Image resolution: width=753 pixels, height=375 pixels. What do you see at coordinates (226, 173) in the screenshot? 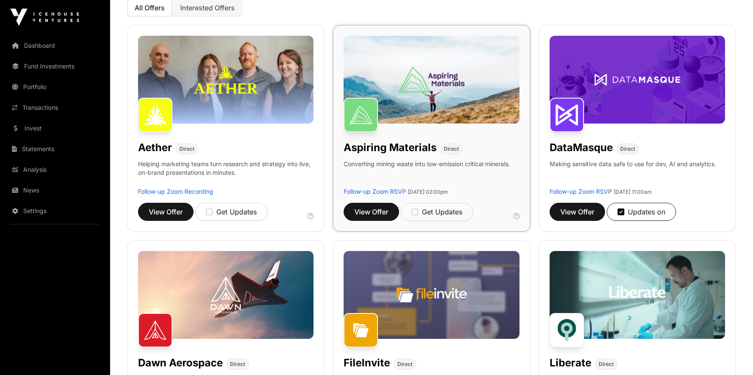
I see `p: Helping marketing teams turn research and strategy into live, on-brand presentations in minutes.` at bounding box center [226, 173].